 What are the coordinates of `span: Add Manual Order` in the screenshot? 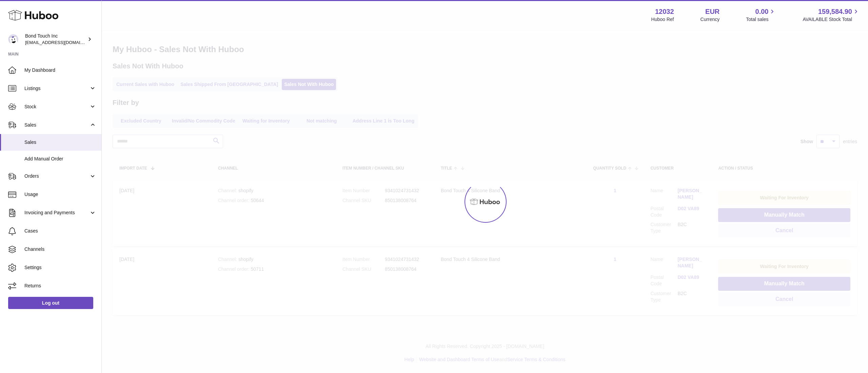 It's located at (60, 159).